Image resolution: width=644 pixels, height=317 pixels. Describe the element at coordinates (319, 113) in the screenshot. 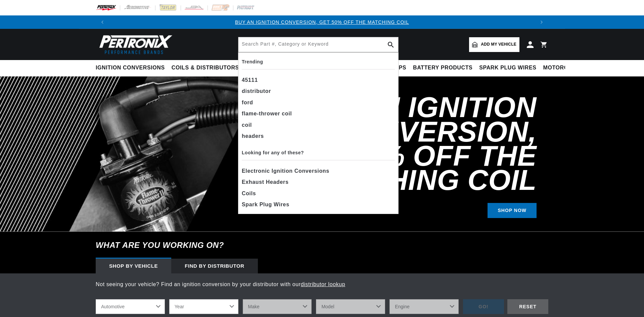

I see `div: flame-thrower coil` at that location.